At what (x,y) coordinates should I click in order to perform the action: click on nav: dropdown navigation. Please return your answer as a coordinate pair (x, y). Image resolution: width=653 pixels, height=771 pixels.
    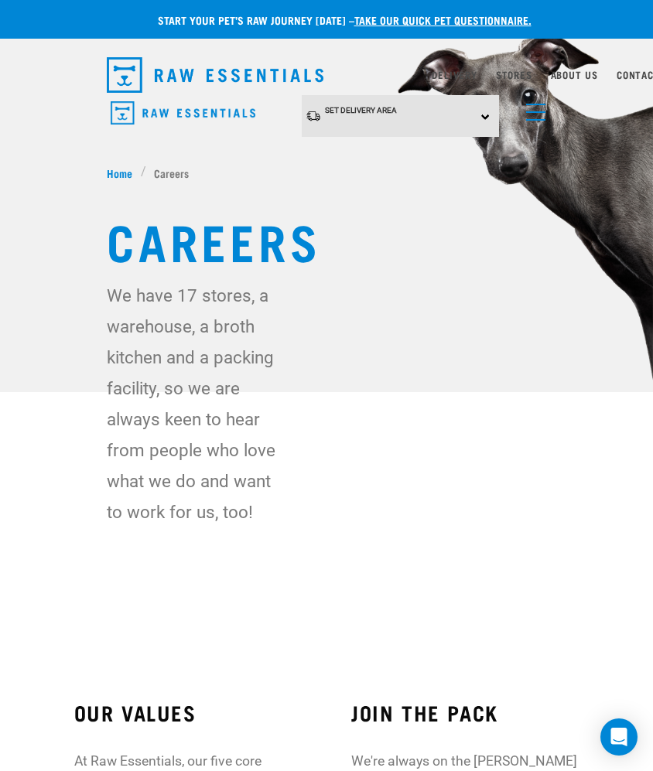
    Looking at the image, I should click on (326, 75).